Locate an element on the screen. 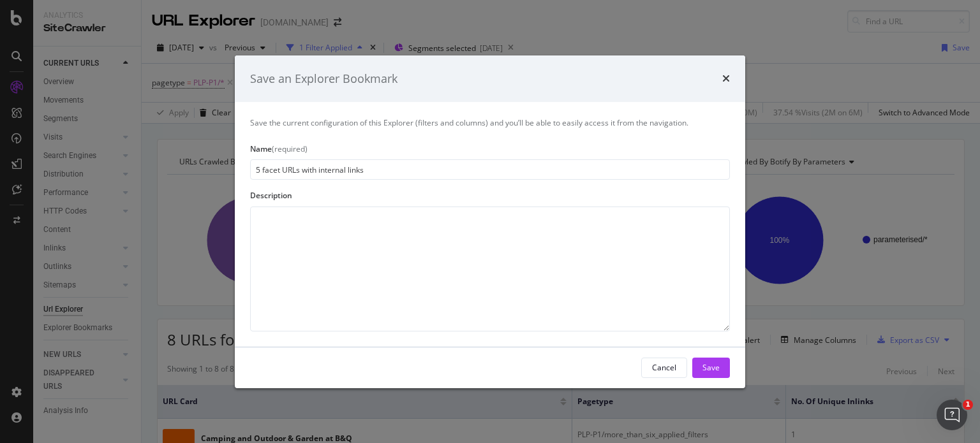 The height and width of the screenshot is (443, 980). button: Save is located at coordinates (711, 368).